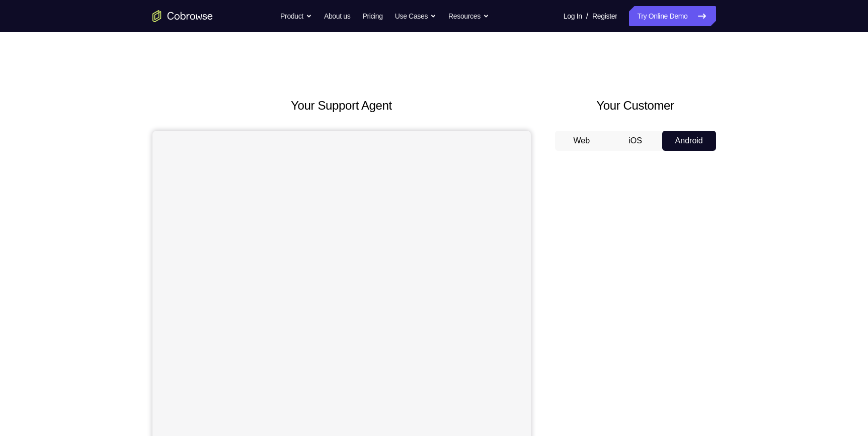  I want to click on a: Try Online Demo, so click(672, 16).